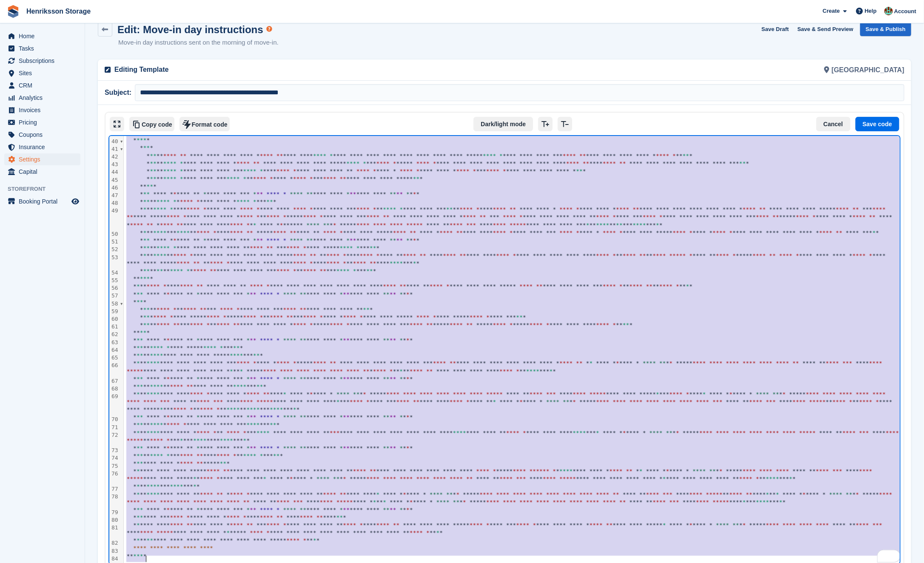 This screenshot has width=924, height=563. Describe the element at coordinates (44, 110) in the screenshot. I see `span: Invoices` at that location.